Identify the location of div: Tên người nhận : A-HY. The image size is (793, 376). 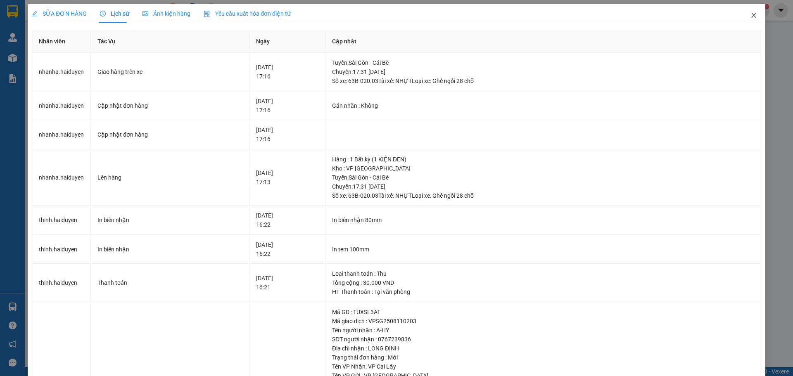
(543, 330).